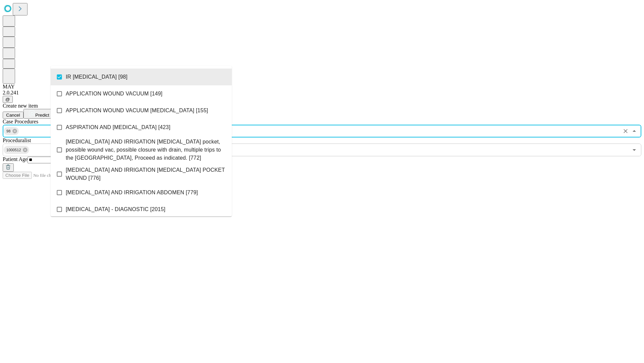 The width and height of the screenshot is (644, 363). I want to click on div: 98, so click(11, 131).